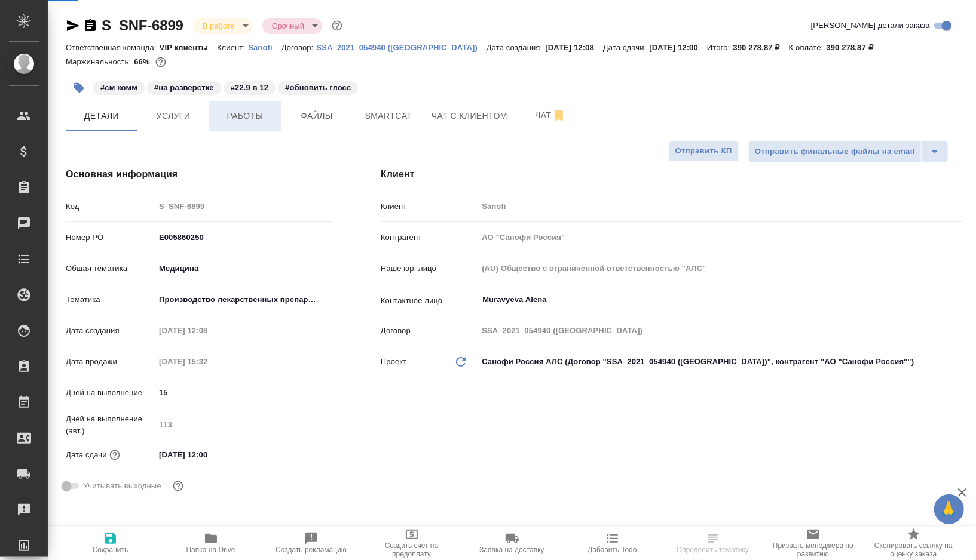 This screenshot has width=976, height=560. Describe the element at coordinates (244, 299) in the screenshot. I see `div: Производство лекарственных препаратов` at that location.